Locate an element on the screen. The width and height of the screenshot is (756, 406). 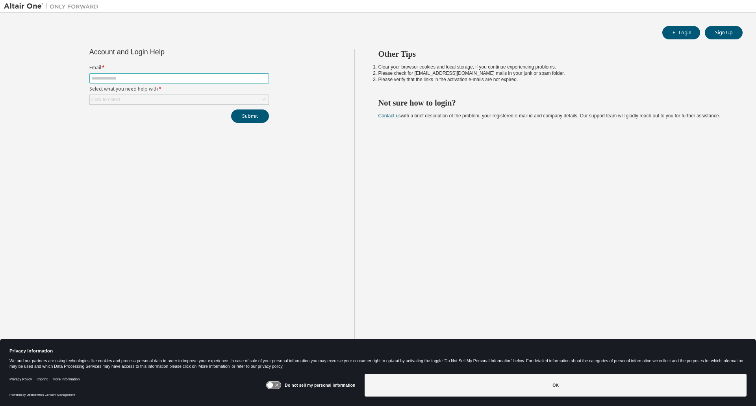
li: Clear your browser cookies and local storage, if you continue experiencing problems. is located at coordinates (554, 67).